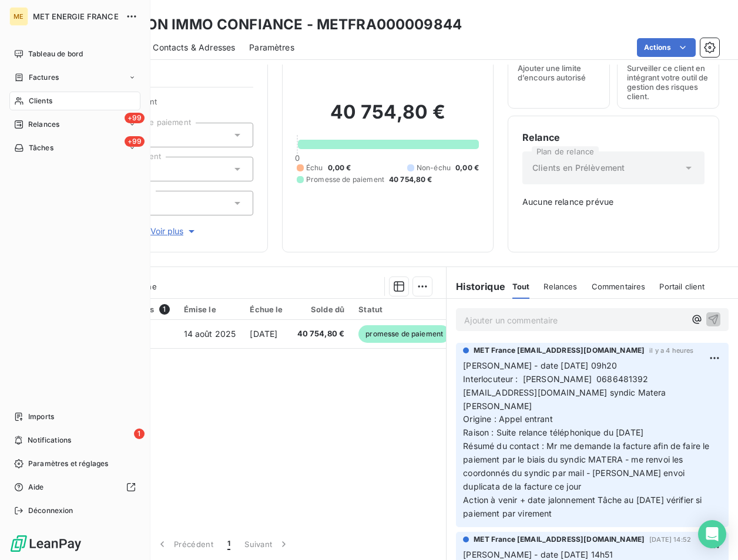  Describe the element at coordinates (41, 101) in the screenshot. I see `span: Clients` at that location.